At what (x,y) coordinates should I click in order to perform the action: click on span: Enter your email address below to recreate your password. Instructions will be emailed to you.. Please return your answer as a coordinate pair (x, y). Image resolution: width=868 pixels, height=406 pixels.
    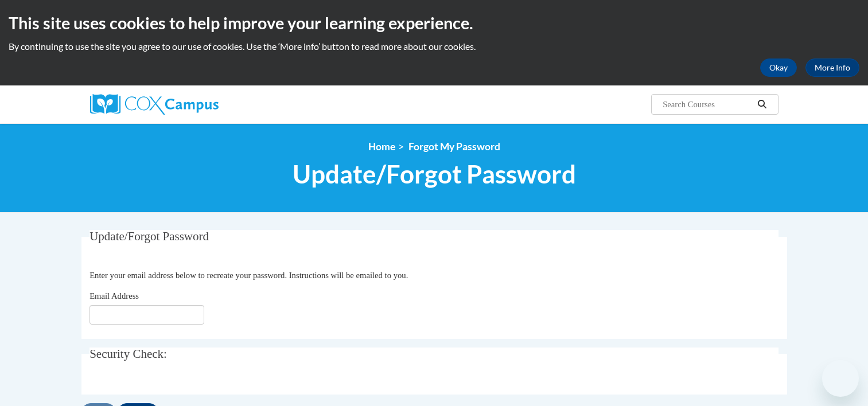
    Looking at the image, I should click on (248, 275).